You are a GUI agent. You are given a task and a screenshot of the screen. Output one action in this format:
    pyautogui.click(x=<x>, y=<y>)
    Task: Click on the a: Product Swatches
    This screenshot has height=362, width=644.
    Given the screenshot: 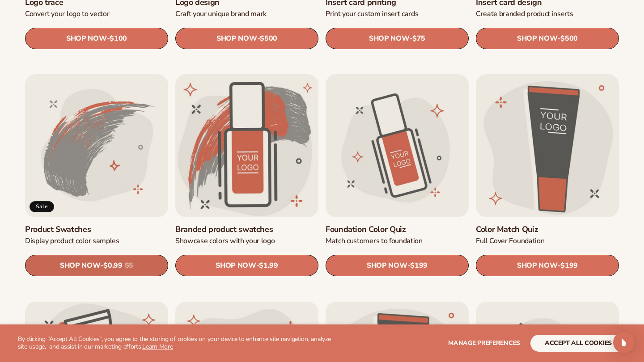 What is the action you would take?
    pyautogui.click(x=97, y=229)
    